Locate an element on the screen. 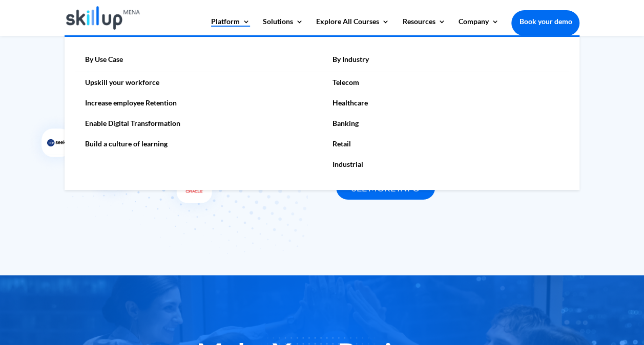 Image resolution: width=644 pixels, height=345 pixels. a: Explore All Courses is located at coordinates (353, 27).